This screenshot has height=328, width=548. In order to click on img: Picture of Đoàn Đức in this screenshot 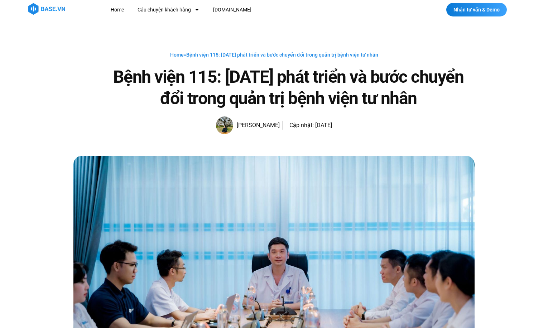, I will do `click(225, 125)`.